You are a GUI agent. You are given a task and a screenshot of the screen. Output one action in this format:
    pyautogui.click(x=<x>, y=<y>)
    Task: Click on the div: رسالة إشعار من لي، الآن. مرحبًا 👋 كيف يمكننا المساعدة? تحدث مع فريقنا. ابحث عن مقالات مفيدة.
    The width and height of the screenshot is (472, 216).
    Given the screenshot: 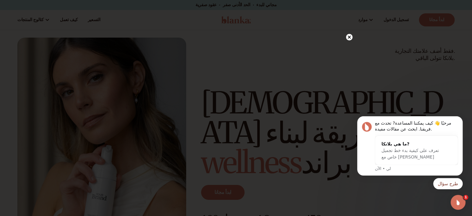 What is the action you would take?
    pyautogui.click(x=62, y=35)
    